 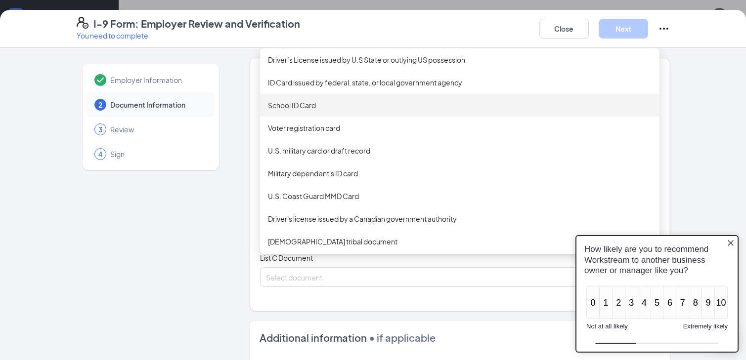 I want to click on p: You need to complete, so click(x=188, y=36).